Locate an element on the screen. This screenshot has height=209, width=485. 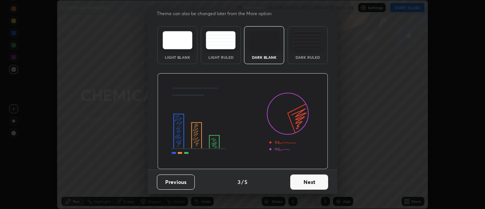
img: darkRuledTheme.de295e13.svg is located at coordinates (307, 40).